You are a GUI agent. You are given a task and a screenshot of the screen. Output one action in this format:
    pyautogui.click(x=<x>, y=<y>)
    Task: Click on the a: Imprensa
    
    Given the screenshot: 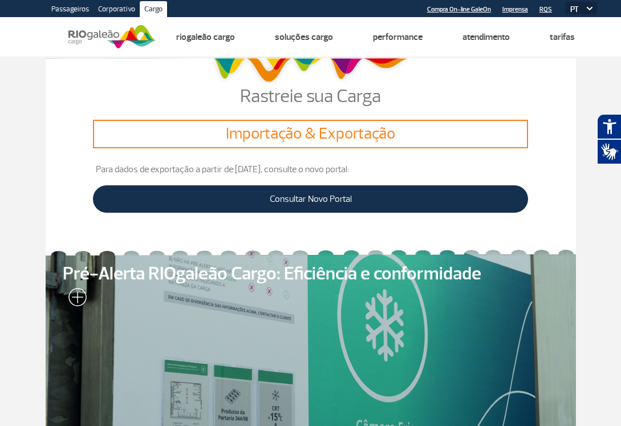 What is the action you would take?
    pyautogui.click(x=515, y=9)
    